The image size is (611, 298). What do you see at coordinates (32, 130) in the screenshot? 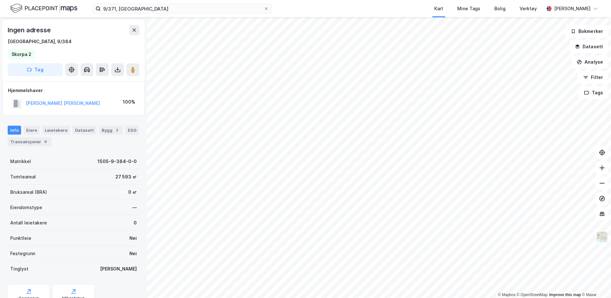
I see `div: Eiere` at bounding box center [32, 130].